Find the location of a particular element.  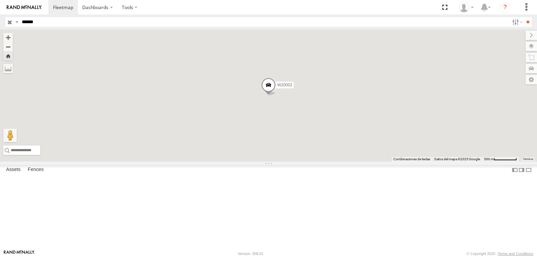

div: Version: 308.01 is located at coordinates (251, 253).